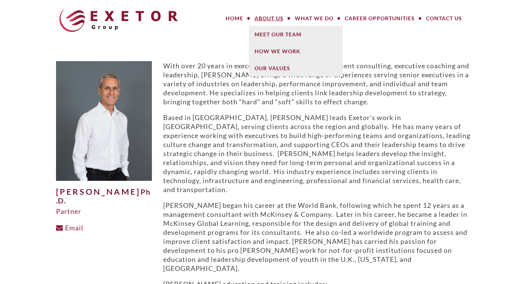 The image size is (529, 284). Describe the element at coordinates (379, 18) in the screenshot. I see `a: Career Opportunities` at that location.